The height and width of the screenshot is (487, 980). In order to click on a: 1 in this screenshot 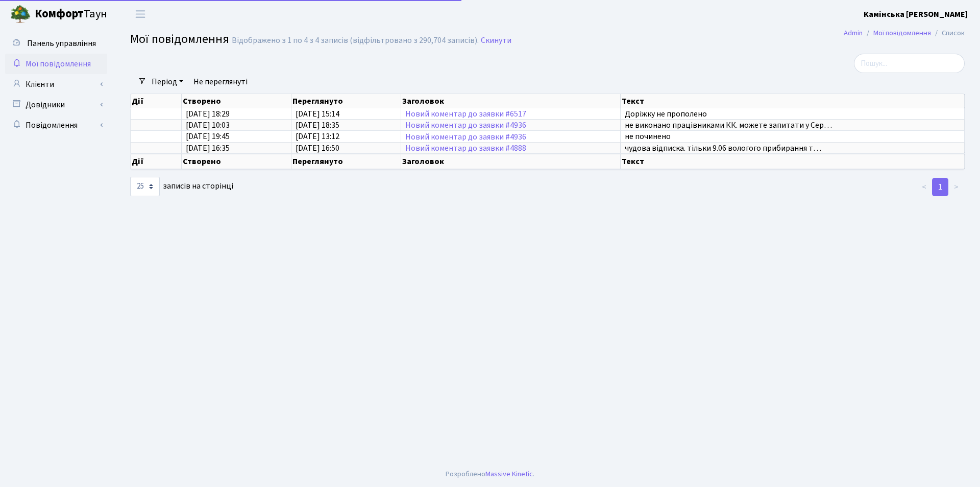, I will do `click(940, 187)`.